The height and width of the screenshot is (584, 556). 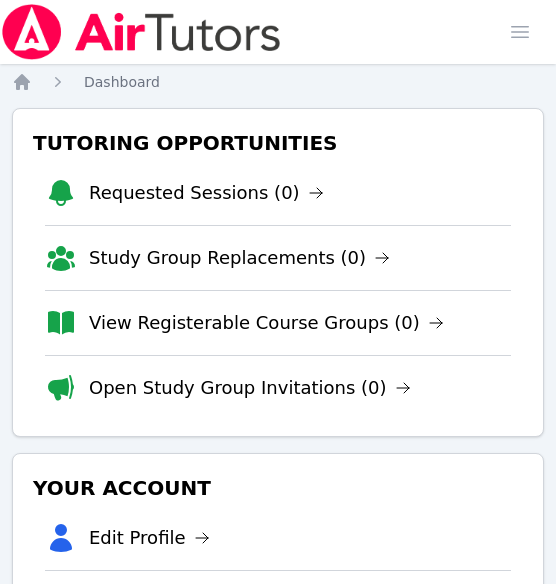 What do you see at coordinates (278, 143) in the screenshot?
I see `h3: Tutoring Opportunities` at bounding box center [278, 143].